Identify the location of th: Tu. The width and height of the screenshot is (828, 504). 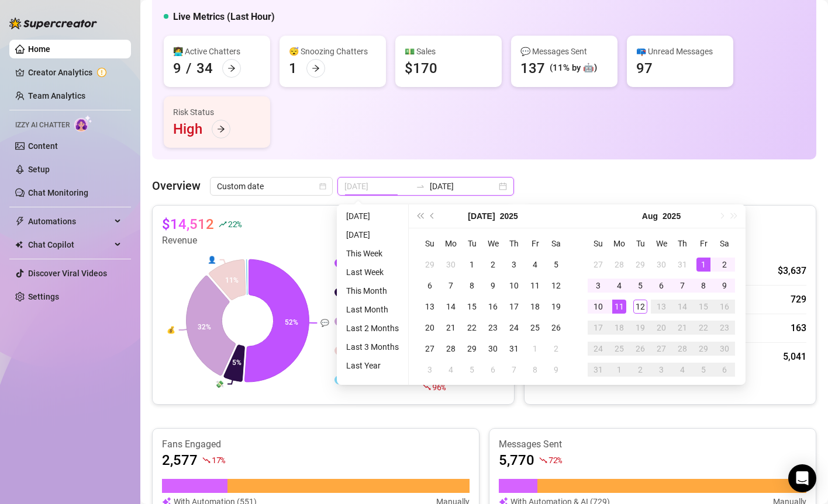
(640, 244).